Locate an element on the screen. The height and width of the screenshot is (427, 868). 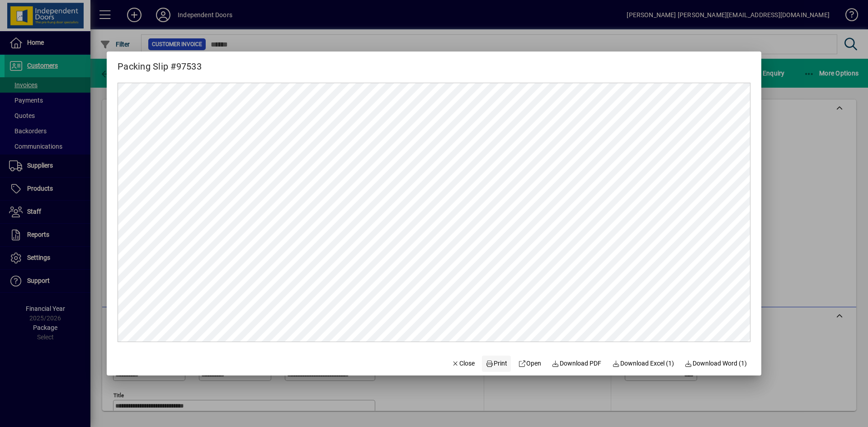
span: Open is located at coordinates (529, 363).